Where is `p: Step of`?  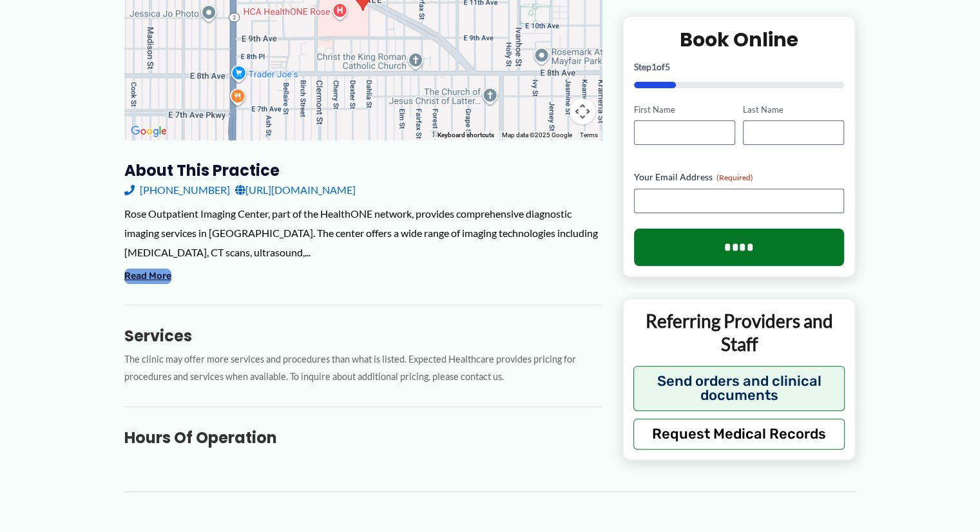 p: Step of is located at coordinates (739, 67).